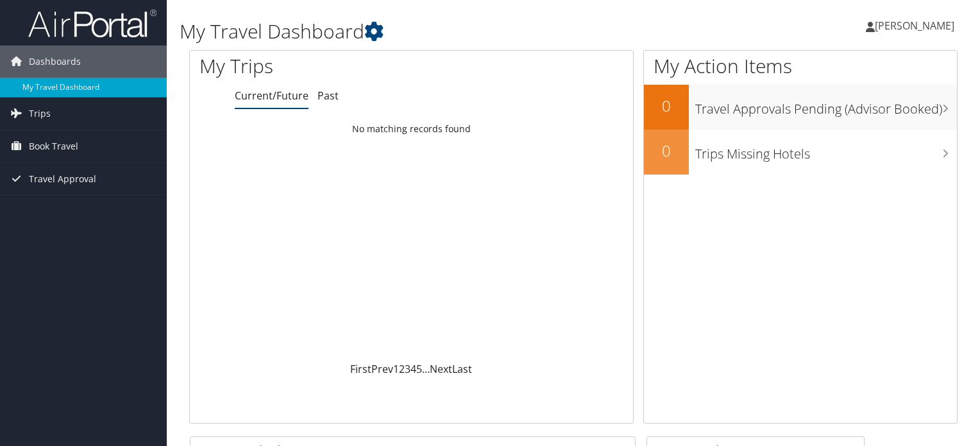  What do you see at coordinates (462, 369) in the screenshot?
I see `a: Last` at bounding box center [462, 369].